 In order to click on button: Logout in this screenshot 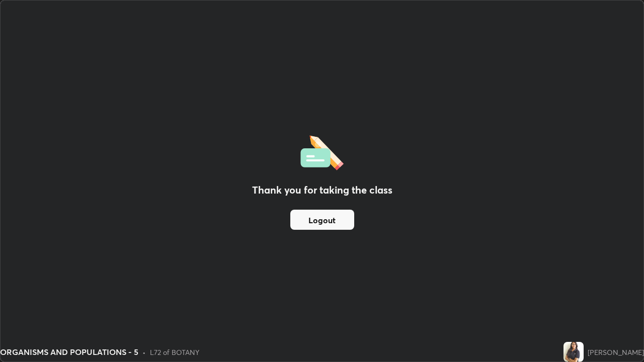, I will do `click(322, 220)`.